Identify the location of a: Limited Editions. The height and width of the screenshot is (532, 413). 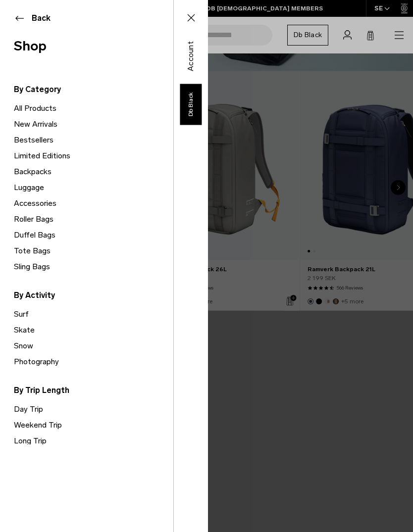
(93, 156).